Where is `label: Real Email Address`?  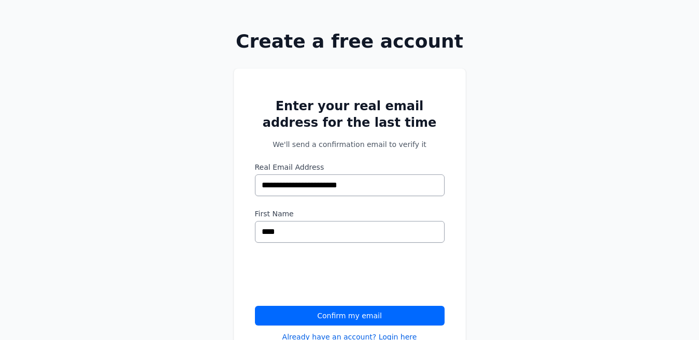 label: Real Email Address is located at coordinates (350, 167).